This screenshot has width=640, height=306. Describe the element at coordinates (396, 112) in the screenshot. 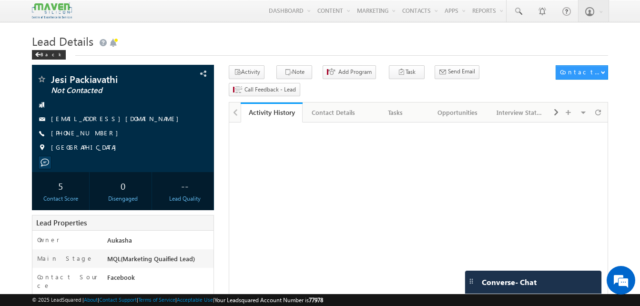

I see `a: Tasks` at that location.